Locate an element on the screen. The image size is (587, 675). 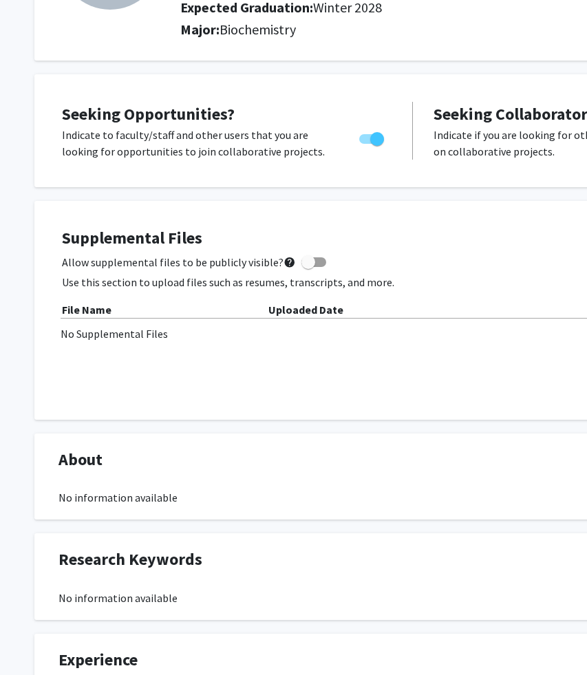
span: Allow supplemental files to be publicly visible? is located at coordinates (179, 262).